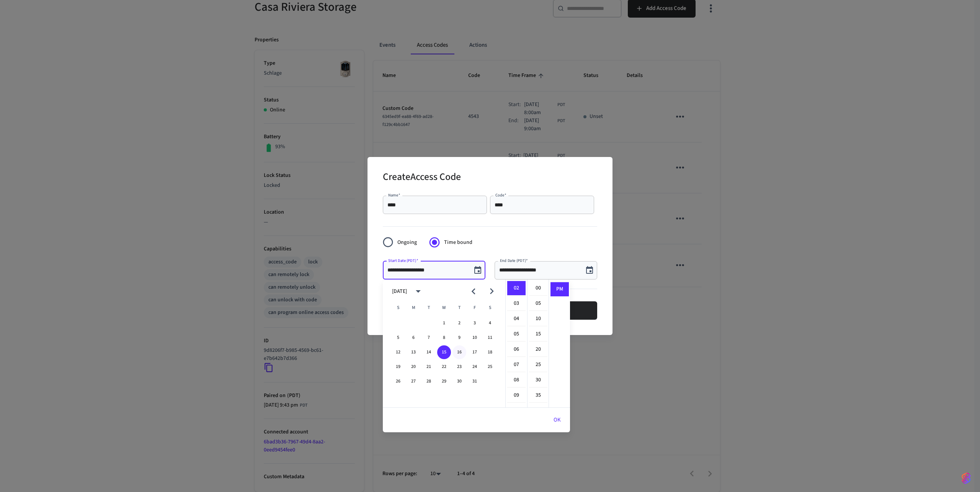 This screenshot has width=980, height=492. Describe the element at coordinates (395, 195) in the screenshot. I see `label: Name` at that location.